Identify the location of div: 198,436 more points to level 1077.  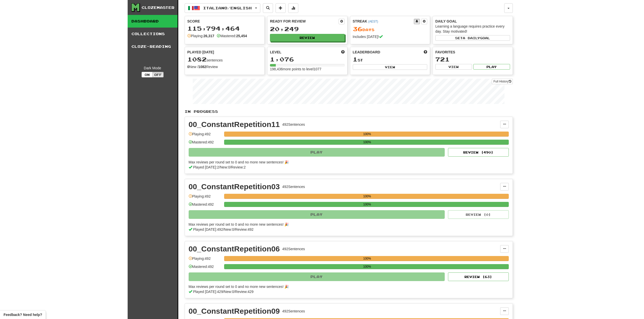
(307, 69).